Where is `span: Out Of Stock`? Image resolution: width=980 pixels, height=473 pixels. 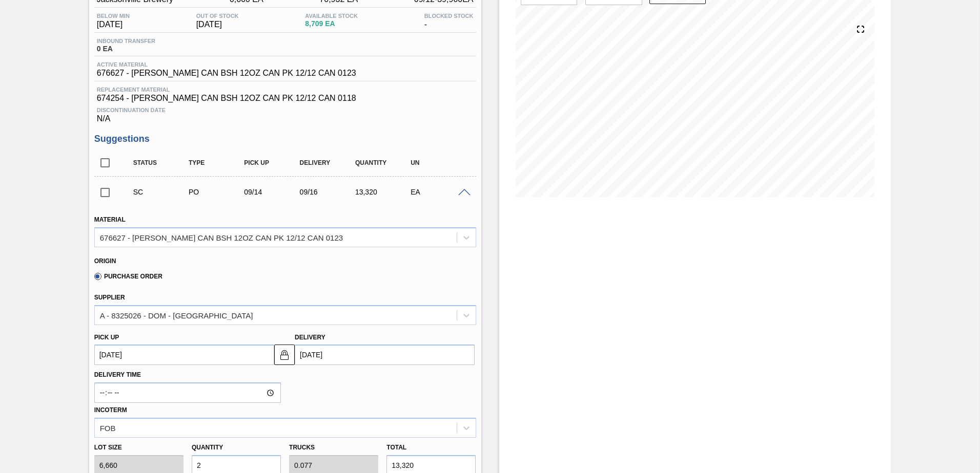
span: Out Of Stock is located at coordinates (218, 16).